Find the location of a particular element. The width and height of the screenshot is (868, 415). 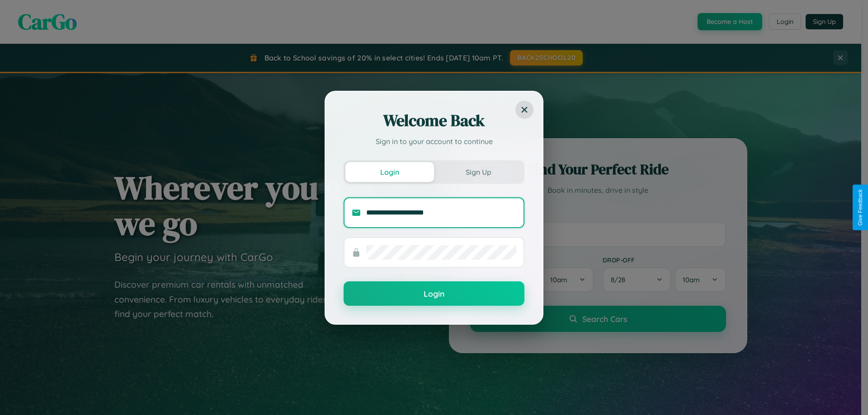

div: Give Feedback is located at coordinates (860, 208).